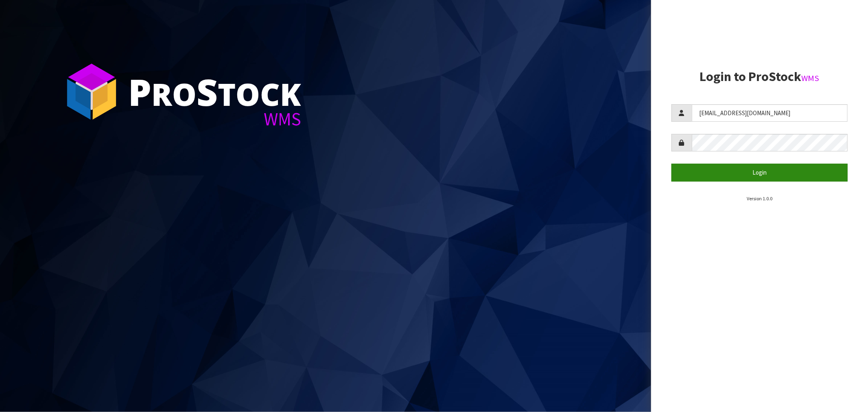 This screenshot has width=868, height=412. I want to click on span: S, so click(207, 91).